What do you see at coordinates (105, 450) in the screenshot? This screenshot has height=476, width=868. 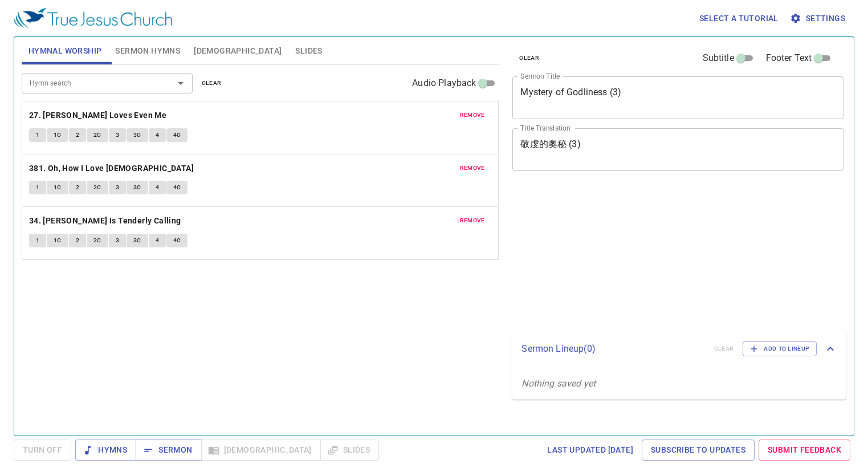 I see `button: Hymns` at bounding box center [105, 450].